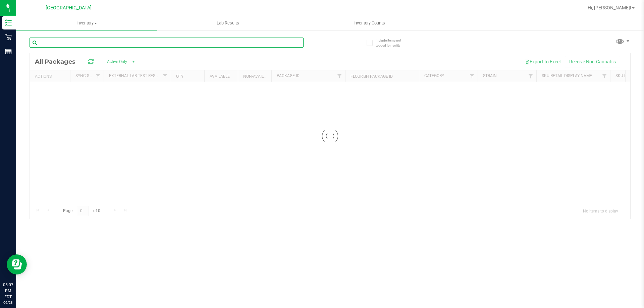 The image size is (644, 308). What do you see at coordinates (392, 43) in the screenshot?
I see `span: Include items not tagged for facility` at bounding box center [392, 43].